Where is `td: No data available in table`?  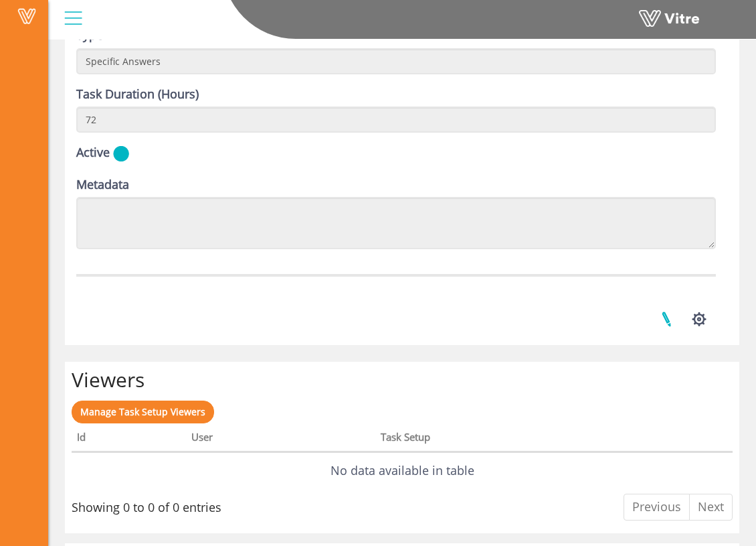 td: No data available in table is located at coordinates (402, 470).